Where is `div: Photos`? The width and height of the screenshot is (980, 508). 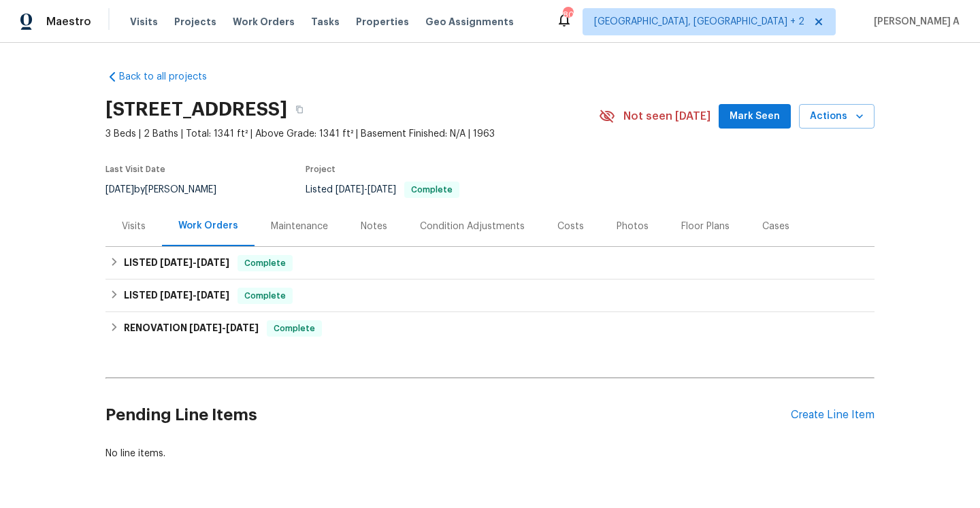 div: Photos is located at coordinates (632, 226).